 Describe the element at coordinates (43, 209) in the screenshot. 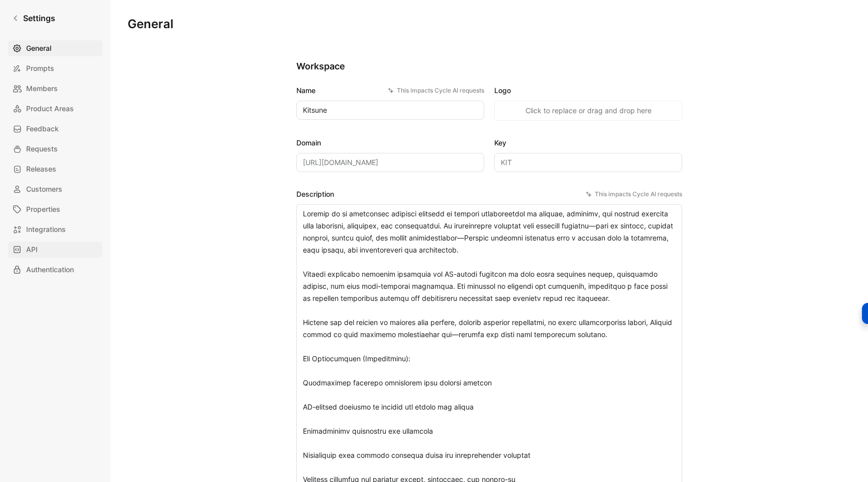

I see `span: Properties` at that location.